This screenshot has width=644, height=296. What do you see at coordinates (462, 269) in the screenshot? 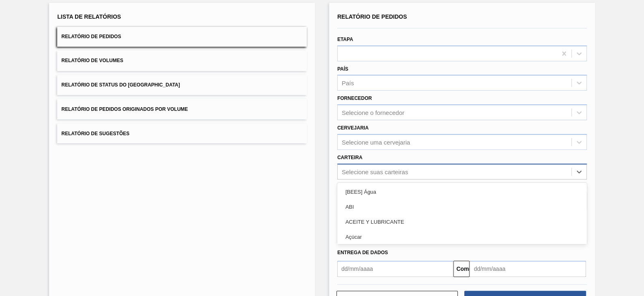
I see `button: Comeu` at bounding box center [462, 269].